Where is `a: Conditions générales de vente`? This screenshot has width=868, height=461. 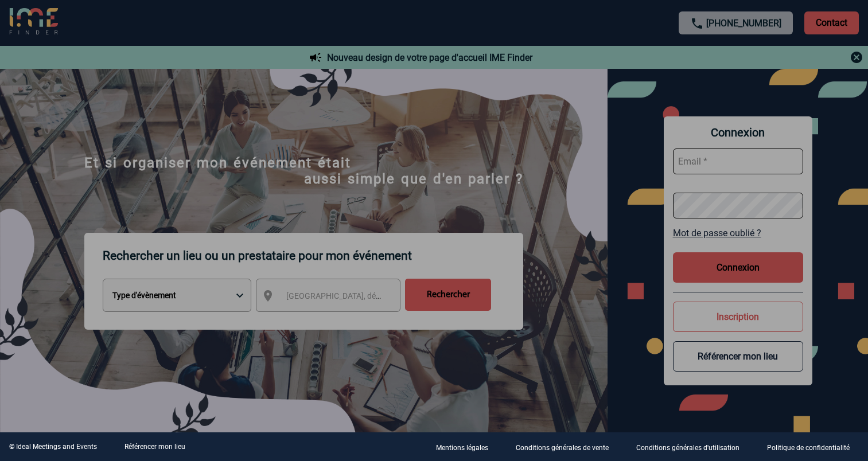 a: Conditions générales de vente is located at coordinates (567, 446).